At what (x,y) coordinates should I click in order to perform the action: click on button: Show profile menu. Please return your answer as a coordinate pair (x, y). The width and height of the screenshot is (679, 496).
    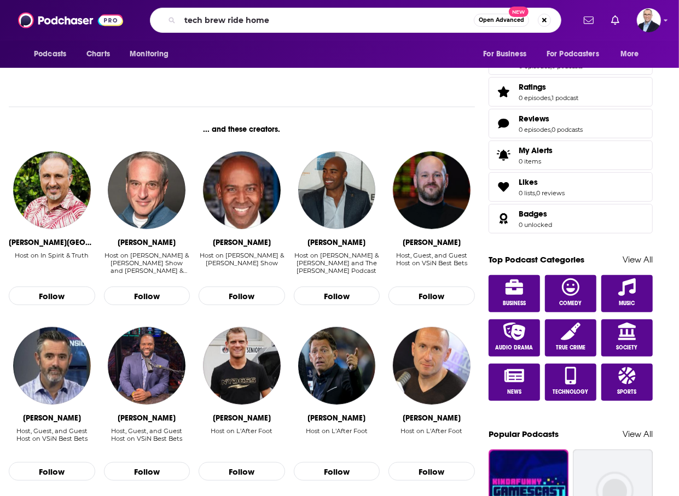
    Looking at the image, I should click on (649, 20).